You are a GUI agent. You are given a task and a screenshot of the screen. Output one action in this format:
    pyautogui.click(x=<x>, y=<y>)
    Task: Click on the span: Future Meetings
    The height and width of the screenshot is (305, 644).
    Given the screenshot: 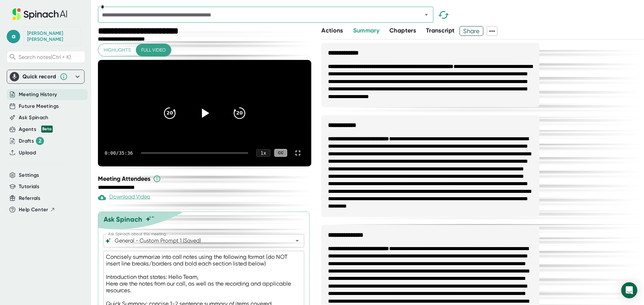 What is the action you would take?
    pyautogui.click(x=39, y=106)
    